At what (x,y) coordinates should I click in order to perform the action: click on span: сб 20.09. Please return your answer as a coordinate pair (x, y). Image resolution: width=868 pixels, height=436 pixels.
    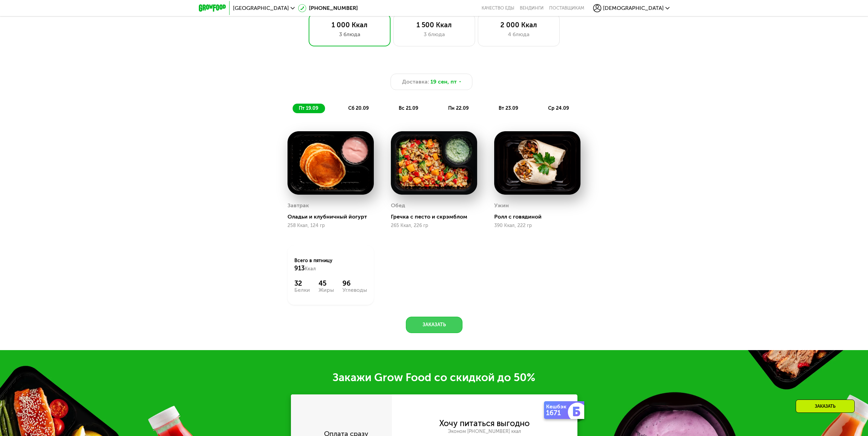
    Looking at the image, I should click on (359, 108).